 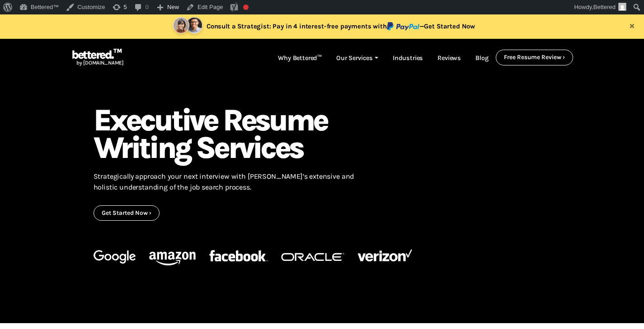 I want to click on img: client-faces.svg, so click(x=188, y=27).